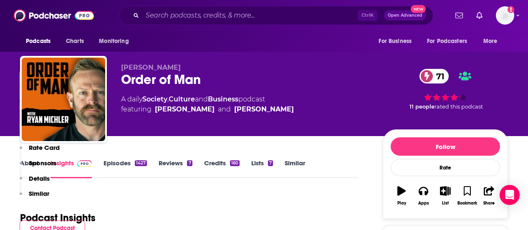 This screenshot has height=230, width=528. What do you see at coordinates (445, 89) in the screenshot?
I see `div: 71 11 peoplerated this podcast` at bounding box center [445, 89].